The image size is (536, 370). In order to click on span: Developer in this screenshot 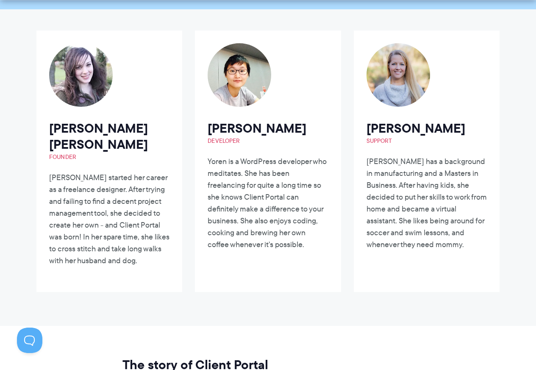, I will do `click(268, 141)`.